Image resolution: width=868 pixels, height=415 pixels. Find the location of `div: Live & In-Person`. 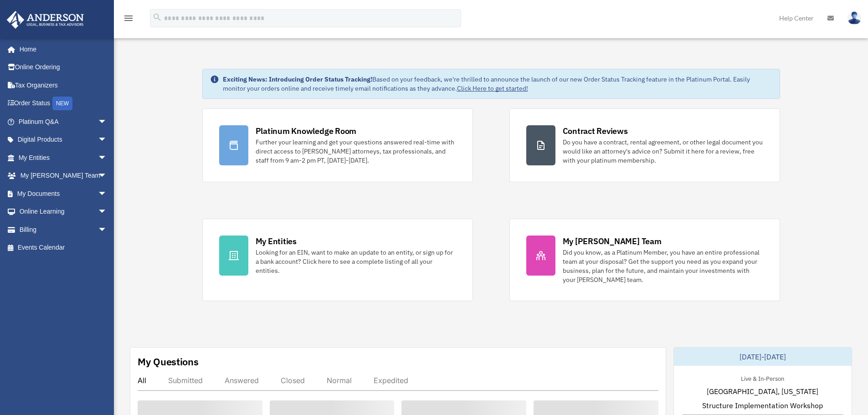

div: Live & In-Person is located at coordinates (762, 378).